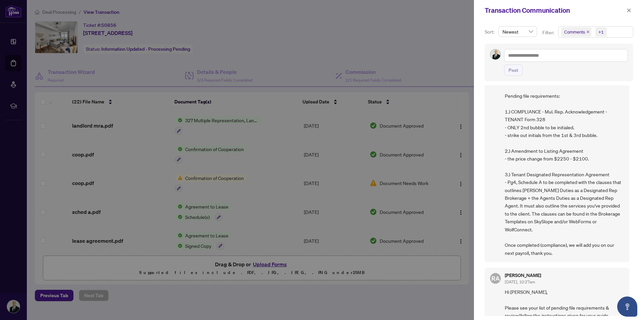  What do you see at coordinates (549, 32) in the screenshot?
I see `p: Filter:` at bounding box center [549, 32].